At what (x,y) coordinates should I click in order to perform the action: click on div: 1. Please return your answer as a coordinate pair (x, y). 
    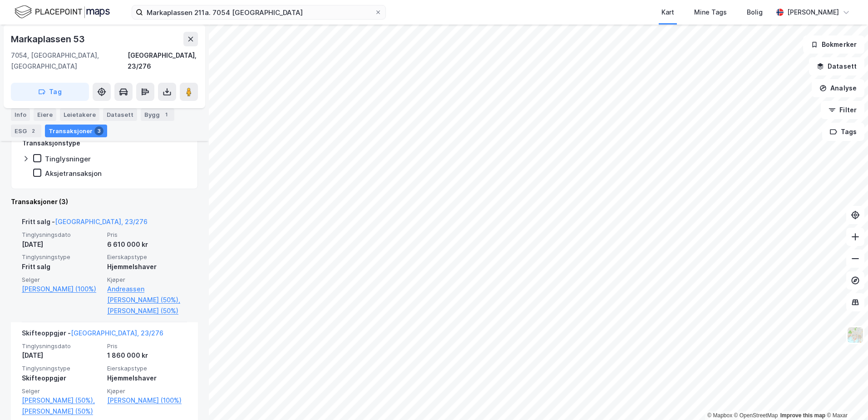
    Looking at the image, I should click on (166, 114).